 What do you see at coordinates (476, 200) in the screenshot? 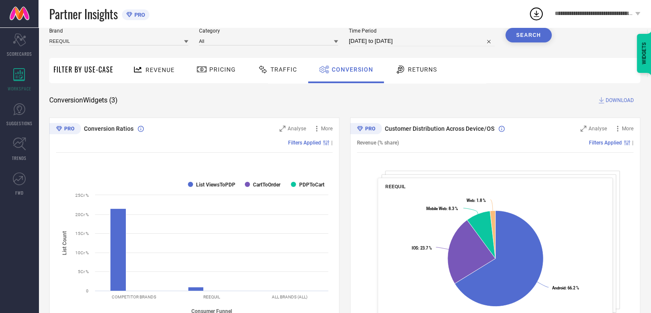
I see `text: : 1.8 %` at bounding box center [476, 200].